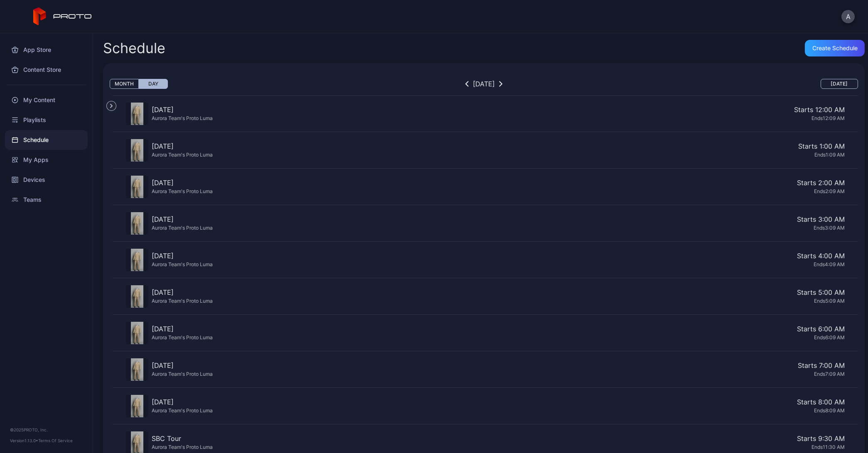  I want to click on div: Starts 5:00 AM, so click(530, 292).